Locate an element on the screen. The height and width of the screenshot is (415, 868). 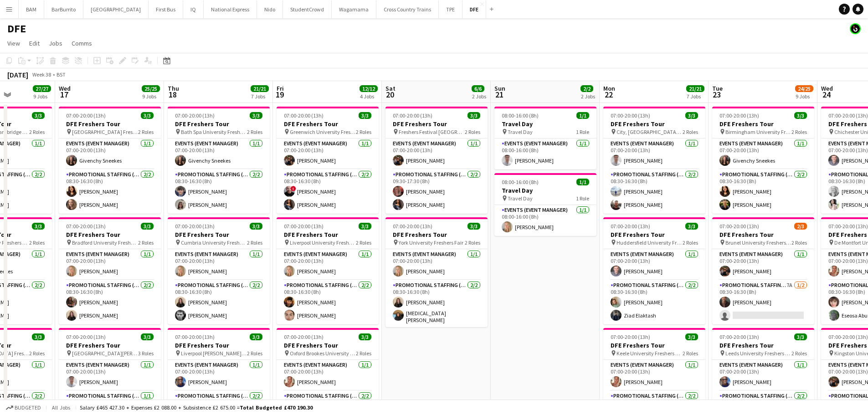
span: 21/21 is located at coordinates (695, 88).